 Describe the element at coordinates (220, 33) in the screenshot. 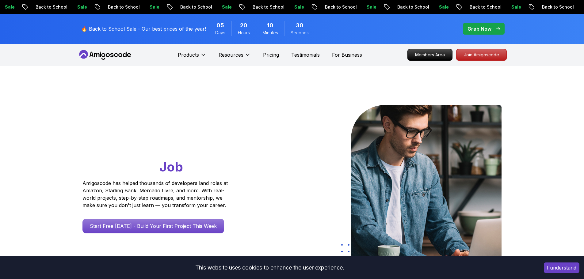

I see `span: Days` at that location.